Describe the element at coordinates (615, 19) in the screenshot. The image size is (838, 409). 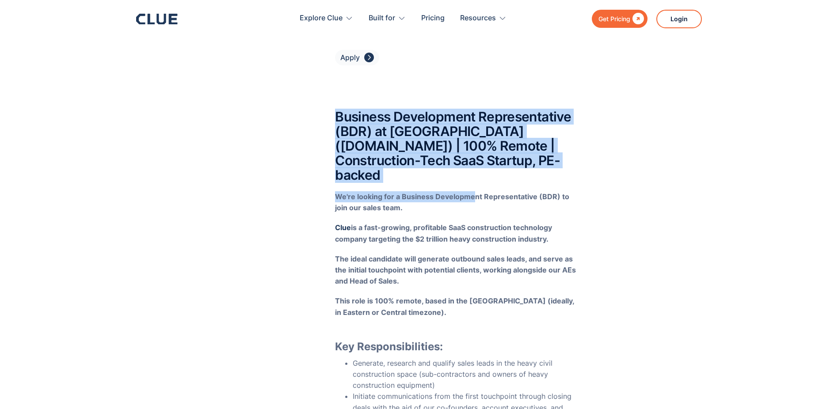
I see `div: Get Pricing` at that location.